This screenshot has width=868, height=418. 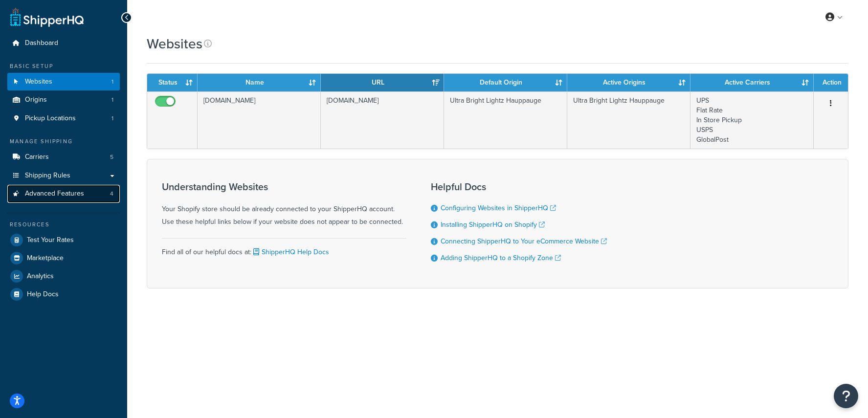 What do you see at coordinates (43, 294) in the screenshot?
I see `span: Help Docs` at bounding box center [43, 294].